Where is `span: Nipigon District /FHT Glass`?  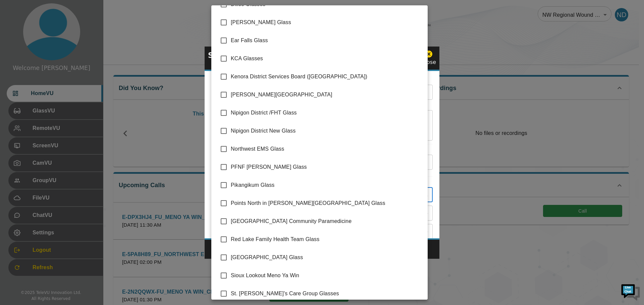
span: Nipigon District /FHT Glass is located at coordinates (327, 113).